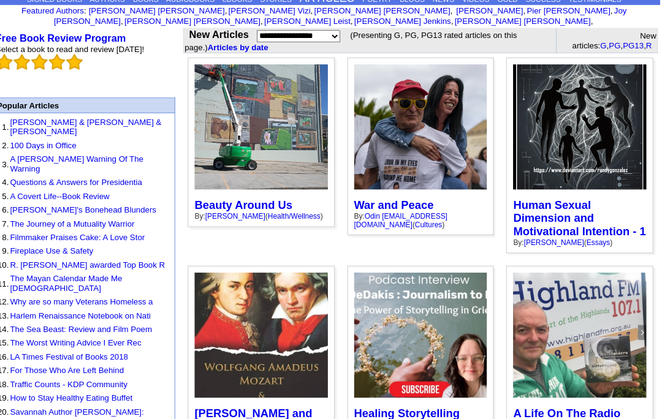 The image size is (662, 419). What do you see at coordinates (18, 219) in the screenshot?
I see `font: 7.` at bounding box center [18, 219].